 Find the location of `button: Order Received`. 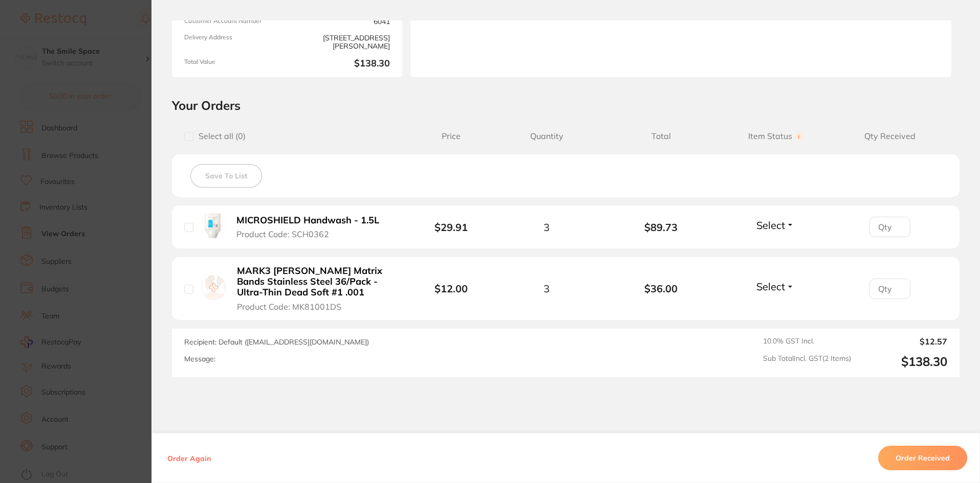

button: Order Received is located at coordinates (923, 458).